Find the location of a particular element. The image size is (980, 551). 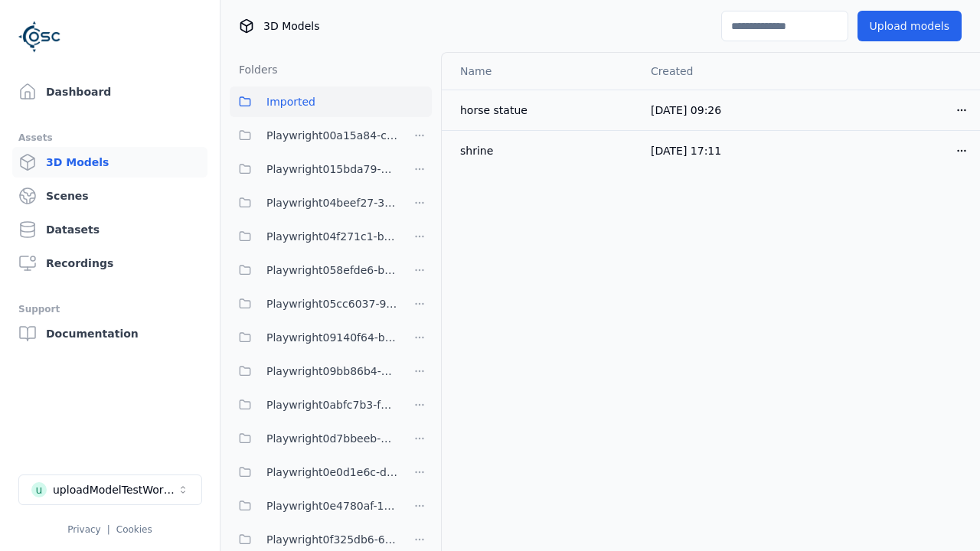

span: 3D Models is located at coordinates (291, 26).